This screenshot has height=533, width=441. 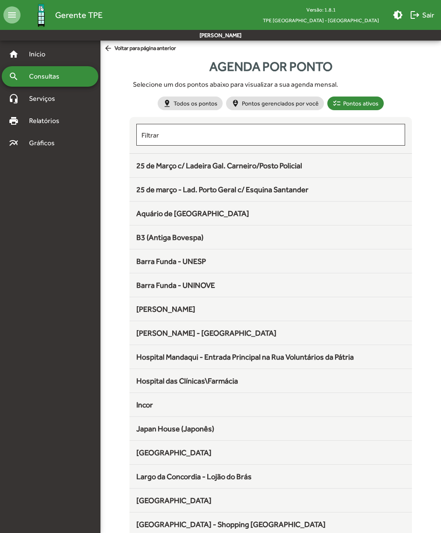 What do you see at coordinates (235, 103) in the screenshot?
I see `mat-icon: person_pin_circle` at bounding box center [235, 103].